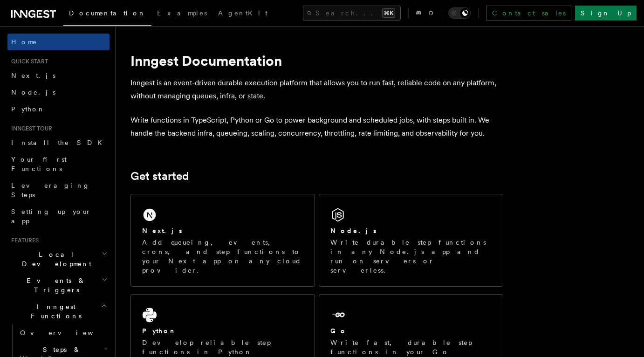 This screenshot has width=644, height=357. What do you see at coordinates (54, 285) in the screenshot?
I see `span: Events & Triggers` at bounding box center [54, 285].